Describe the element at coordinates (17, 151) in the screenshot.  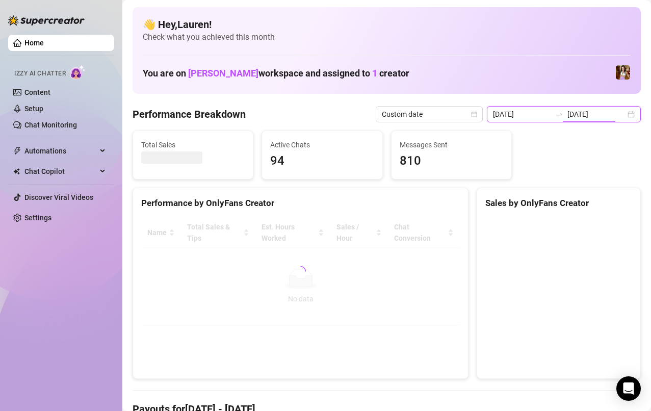
I see `span: thunderbolt` at that location.